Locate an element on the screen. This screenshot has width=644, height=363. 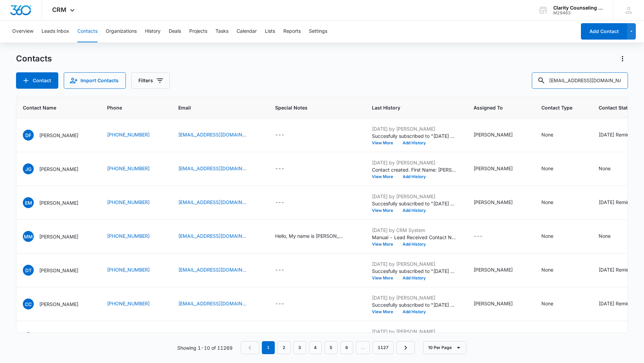
button: Organizations is located at coordinates (121, 32).